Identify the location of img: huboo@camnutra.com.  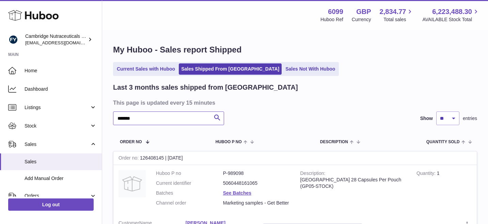
(13, 39).